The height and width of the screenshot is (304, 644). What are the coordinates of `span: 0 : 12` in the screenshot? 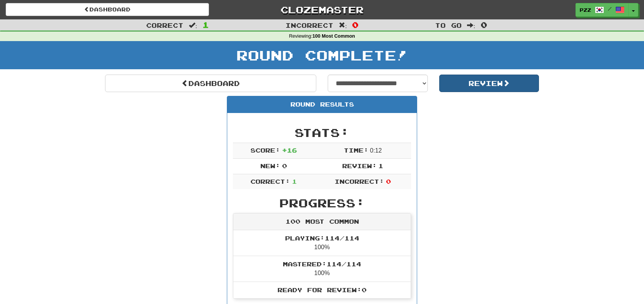 It's located at (376, 150).